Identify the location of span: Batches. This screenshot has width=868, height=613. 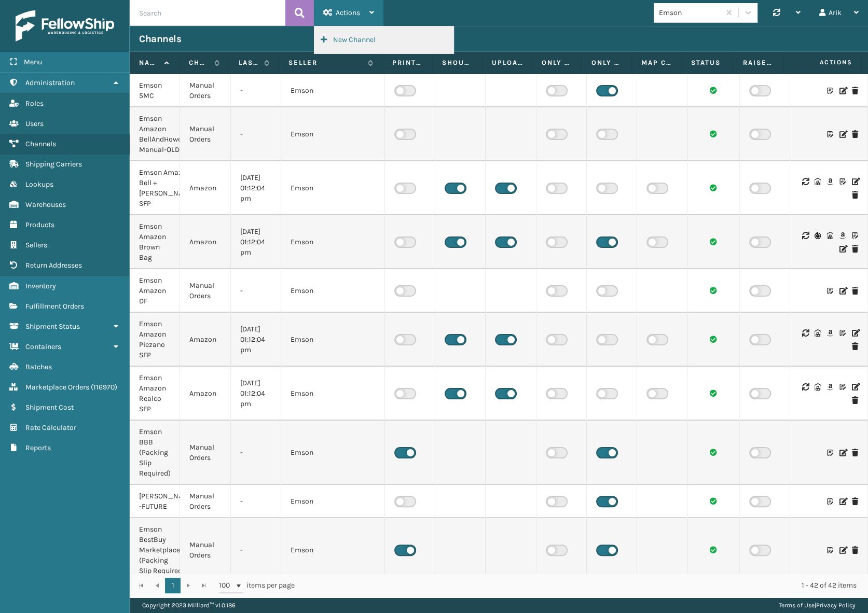
(38, 367).